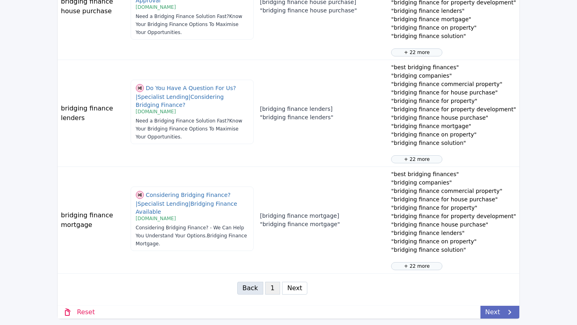 This screenshot has width=577, height=325. I want to click on td: bridging finance lenders, so click(94, 113).